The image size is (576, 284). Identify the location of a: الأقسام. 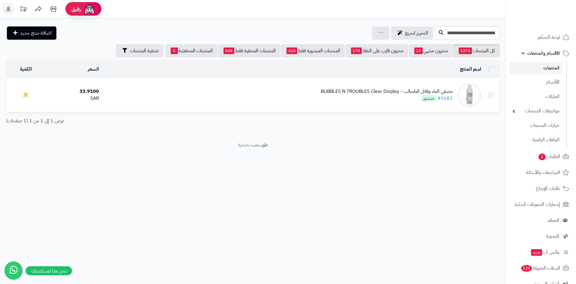
(536, 82).